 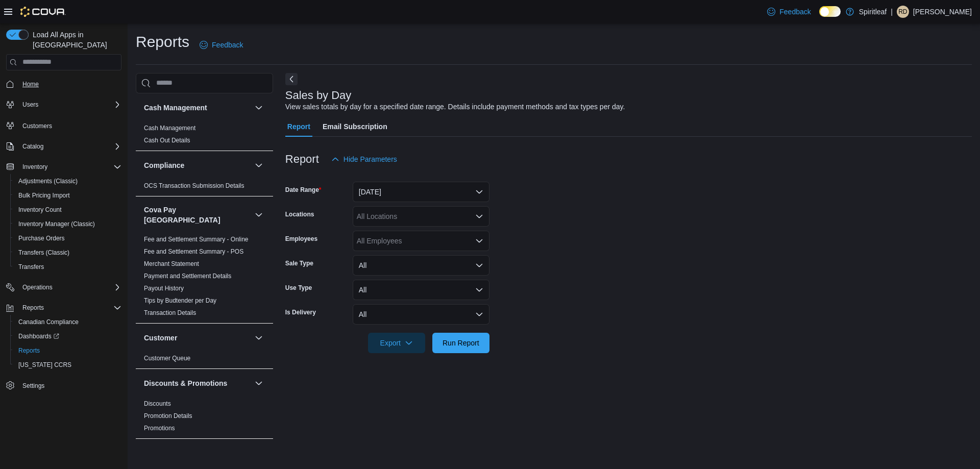 What do you see at coordinates (64, 105) in the screenshot?
I see `button: Users` at bounding box center [64, 105].